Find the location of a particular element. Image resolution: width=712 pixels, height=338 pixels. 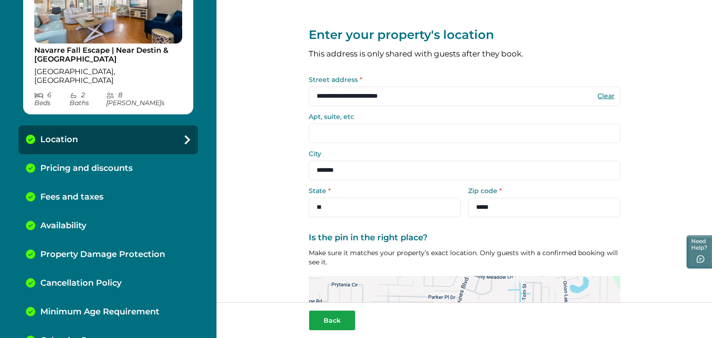

p: Minimum Age Requirement is located at coordinates (100, 312).